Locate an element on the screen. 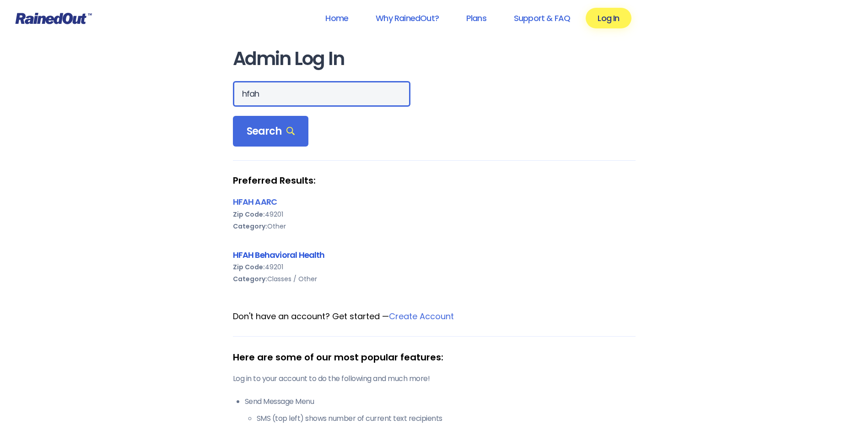  p: Log in to your account to do the following and much more! is located at coordinates (434, 379).